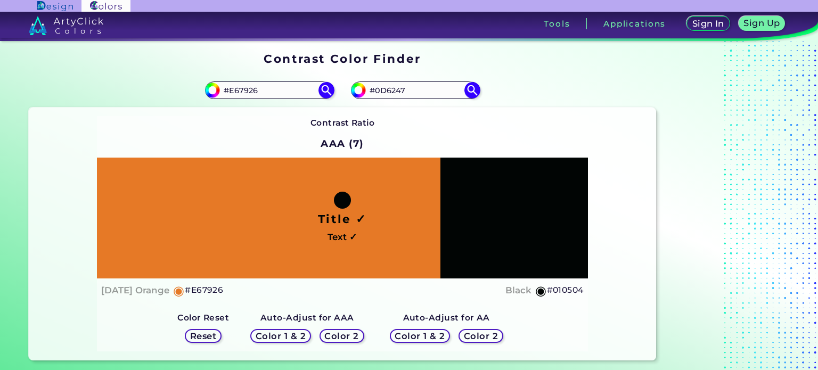 The image size is (818, 370). I want to click on strong: Auto-Adjust for AAA, so click(307, 318).